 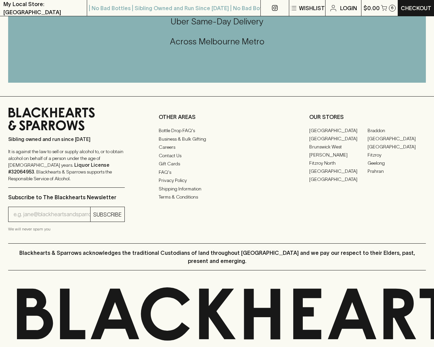 What do you see at coordinates (397, 171) in the screenshot?
I see `a: Prahran` at bounding box center [397, 171].